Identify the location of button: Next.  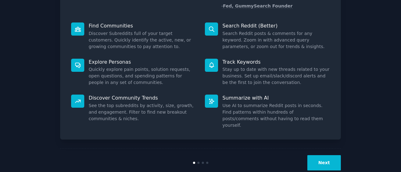
(324, 163).